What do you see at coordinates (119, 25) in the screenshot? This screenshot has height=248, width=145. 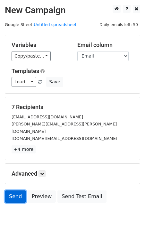 I see `span: Daily emails left: 50` at bounding box center [119, 25].